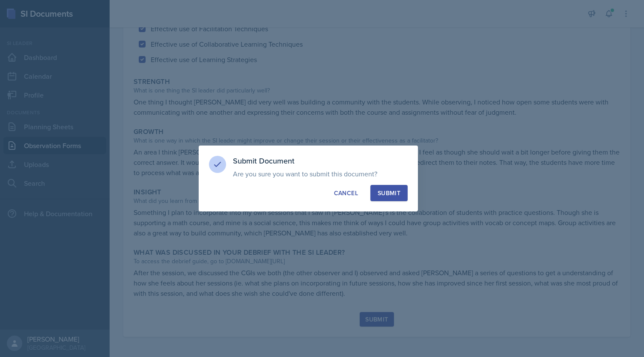 This screenshot has height=357, width=644. I want to click on button: Submit, so click(388, 193).